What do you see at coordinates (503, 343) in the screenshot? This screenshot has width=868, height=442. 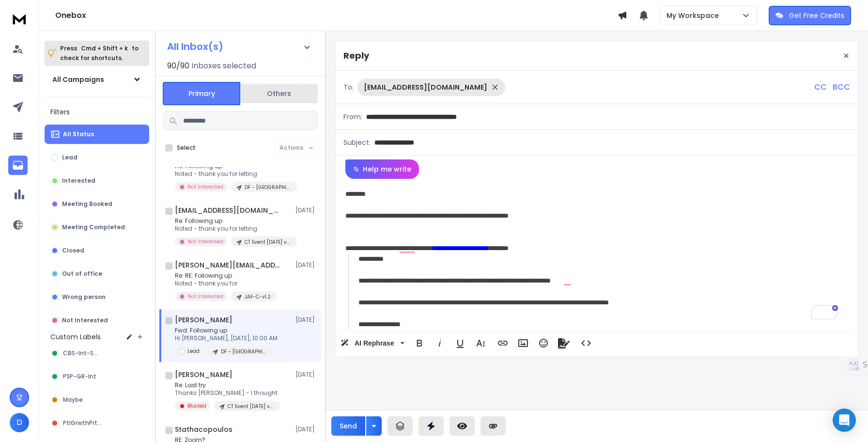 I see `button: Insert Link (⌘K)` at bounding box center [503, 343].